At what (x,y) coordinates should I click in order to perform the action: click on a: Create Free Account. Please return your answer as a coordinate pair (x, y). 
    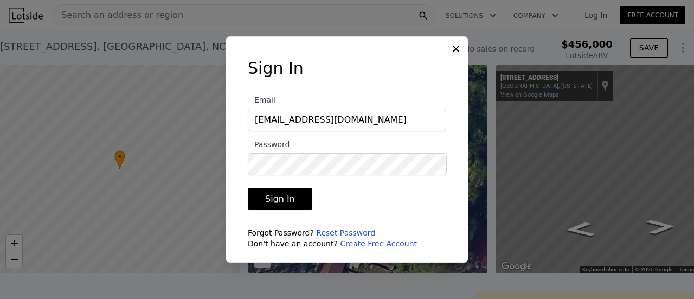
    Looking at the image, I should click on (378, 243).